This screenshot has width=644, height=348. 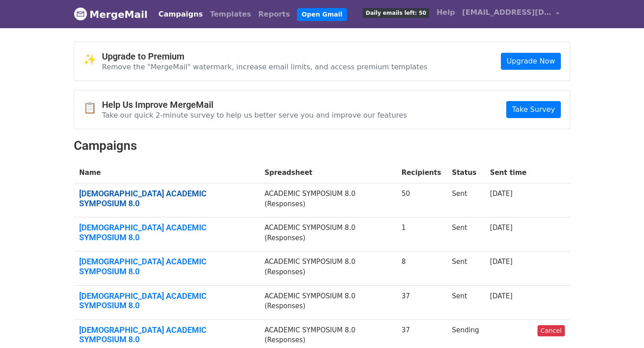 I want to click on a: Reports, so click(x=274, y=14).